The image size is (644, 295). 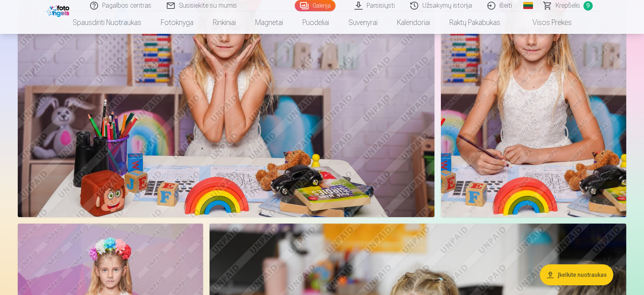 I want to click on a: Raktų pakabukas, so click(x=475, y=22).